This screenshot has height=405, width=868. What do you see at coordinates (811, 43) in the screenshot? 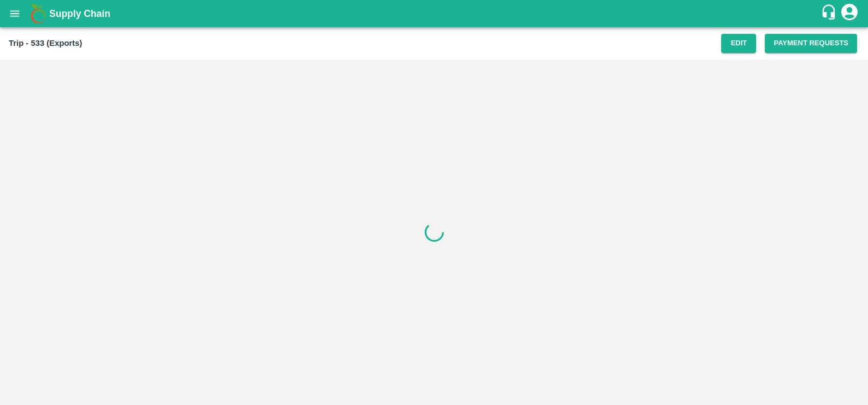
I see `button: Payment Requests` at bounding box center [811, 43].